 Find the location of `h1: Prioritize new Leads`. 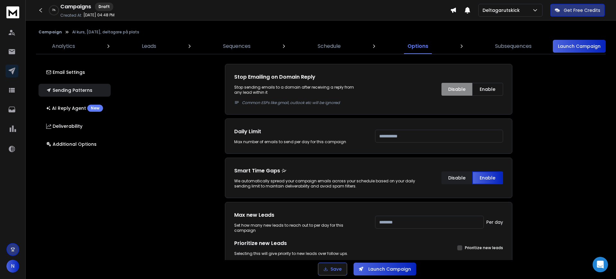

h1: Prioritize new Leads is located at coordinates (298, 243).